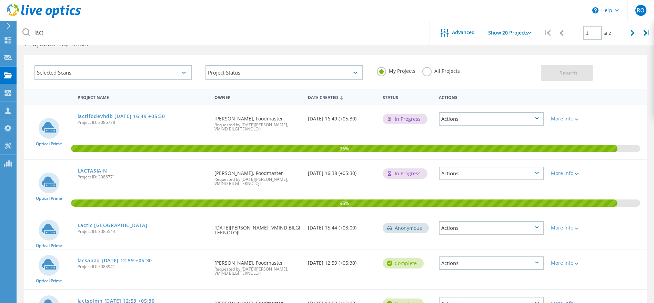 This screenshot has height=303, width=654. What do you see at coordinates (569, 73) in the screenshot?
I see `span: Search` at bounding box center [569, 73].